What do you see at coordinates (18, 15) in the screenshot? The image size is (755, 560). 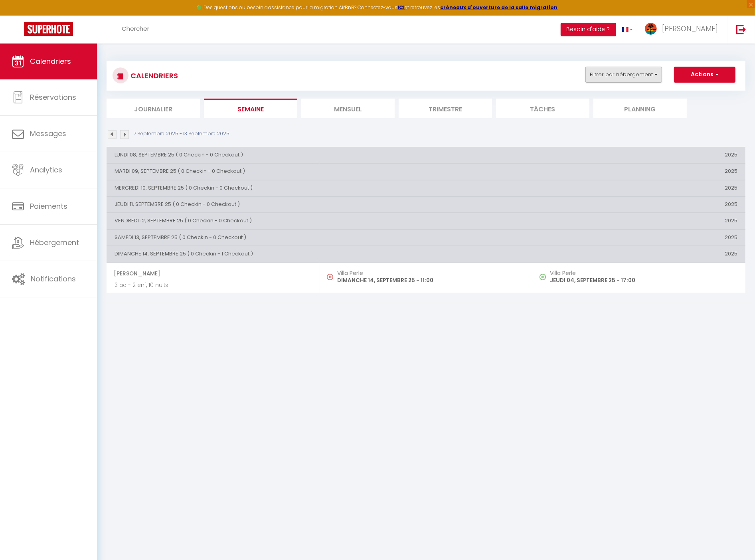 I see `button: Ouvrir le widget de chat LiveChat` at bounding box center [18, 15].